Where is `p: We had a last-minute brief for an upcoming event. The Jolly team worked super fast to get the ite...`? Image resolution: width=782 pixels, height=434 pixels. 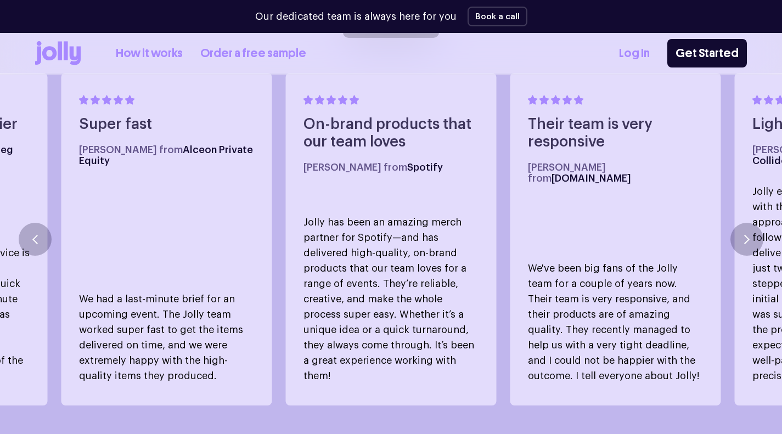 p: We had a last-minute brief for an upcoming event. The Jolly team worked super fast to get the ite... is located at coordinates (167, 337).